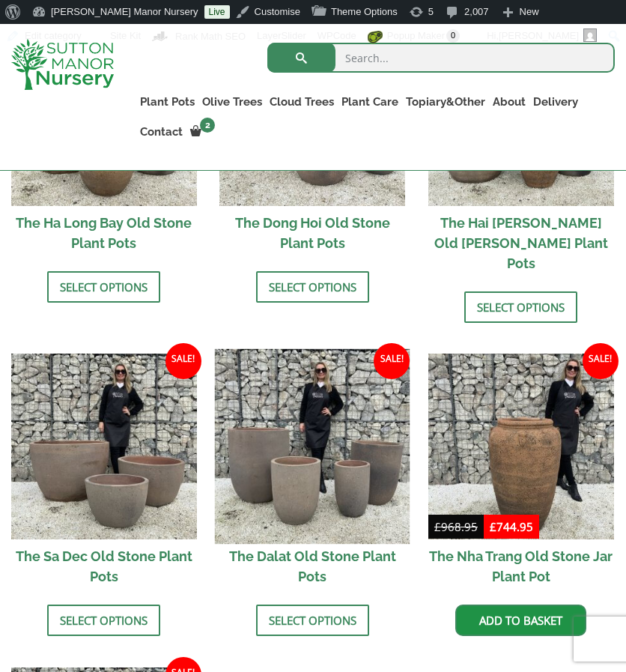  What do you see at coordinates (446, 102) in the screenshot?
I see `a: Topiary&Other` at bounding box center [446, 102].